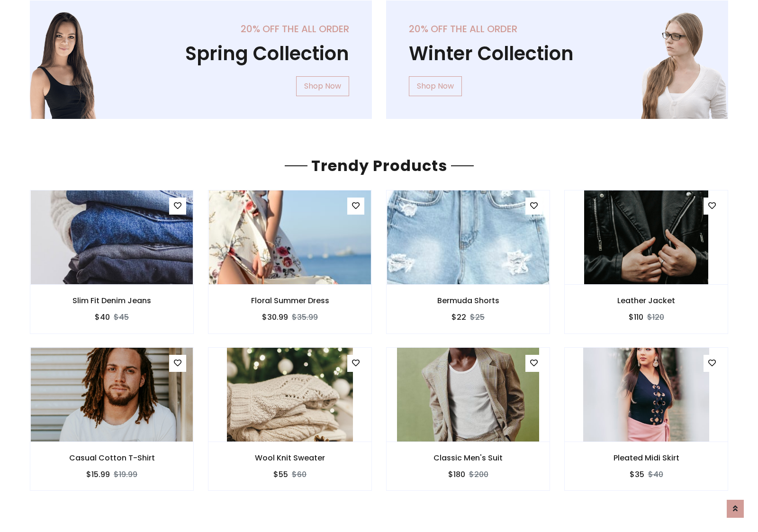 Image resolution: width=758 pixels, height=532 pixels. I want to click on h6: $110, so click(635, 317).